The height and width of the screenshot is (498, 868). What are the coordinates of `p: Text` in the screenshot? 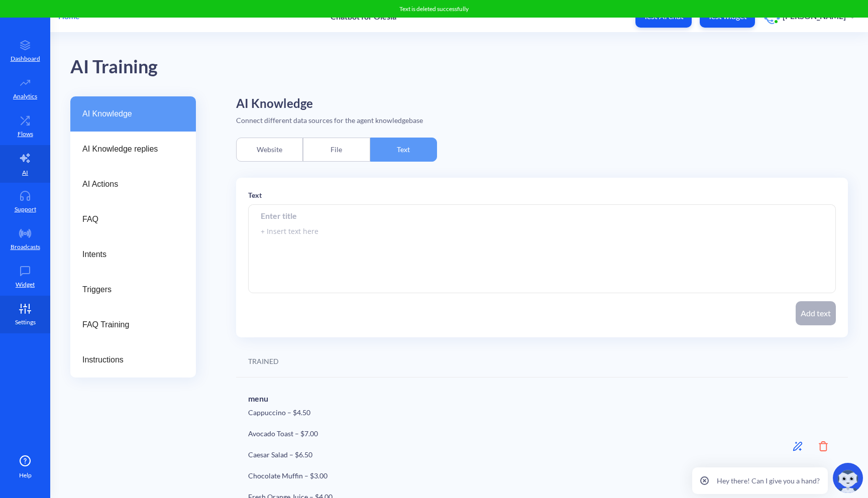 It's located at (542, 195).